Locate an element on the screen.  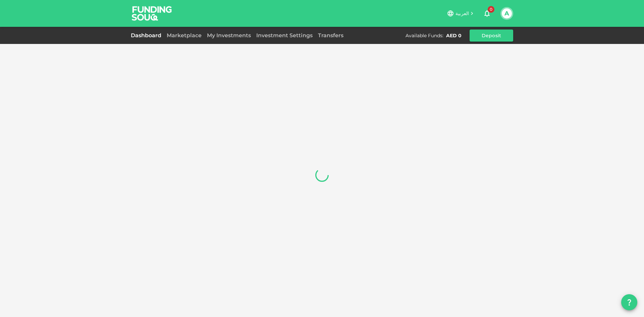
a: Investment Settings is located at coordinates (284, 35).